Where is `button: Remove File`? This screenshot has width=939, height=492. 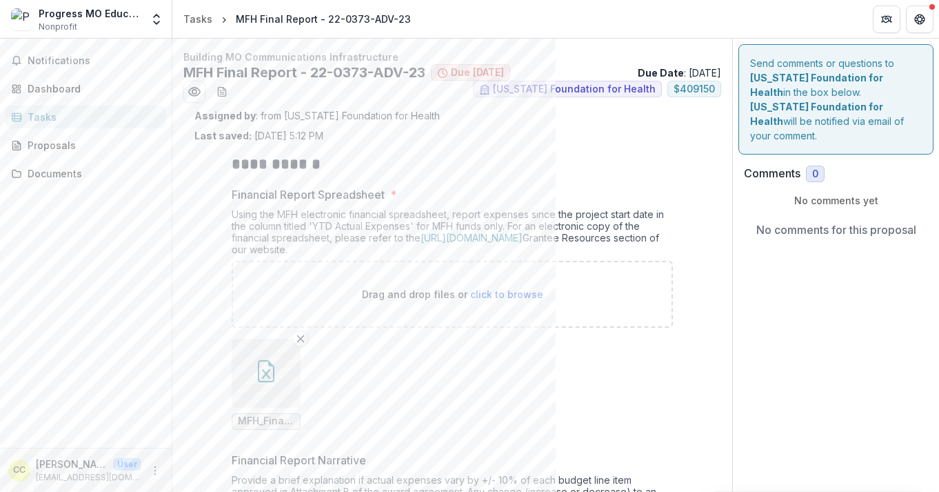 button: Remove File is located at coordinates (301, 339).